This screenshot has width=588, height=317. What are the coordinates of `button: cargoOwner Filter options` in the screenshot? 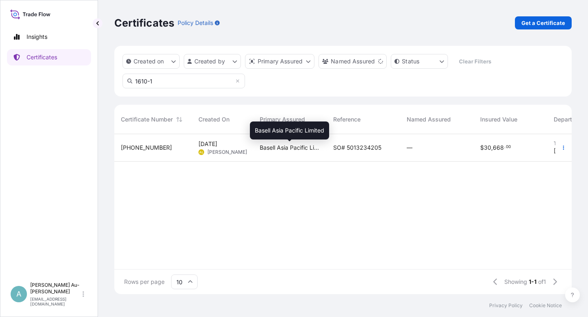 It's located at (353, 61).